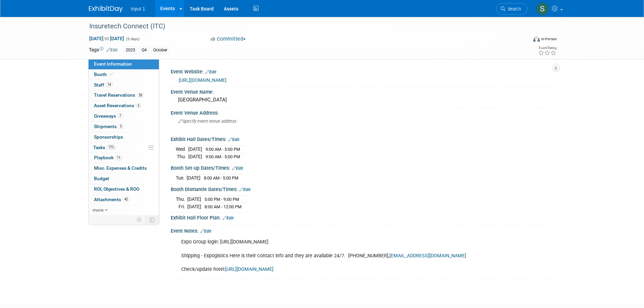 This screenshot has width=644, height=308. I want to click on a: Misc. Expenses & Credits, so click(124, 168).